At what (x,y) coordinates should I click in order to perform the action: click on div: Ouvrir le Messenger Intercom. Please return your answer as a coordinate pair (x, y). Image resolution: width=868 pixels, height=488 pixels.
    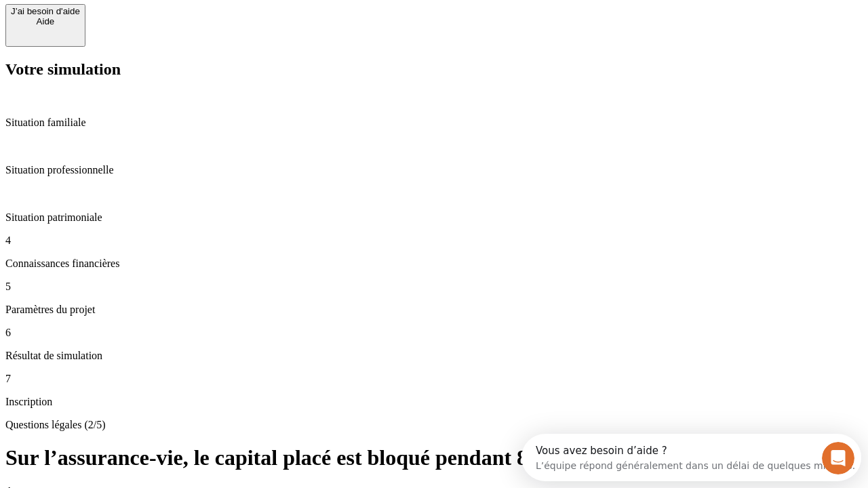
    Looking at the image, I should click on (189, 23).